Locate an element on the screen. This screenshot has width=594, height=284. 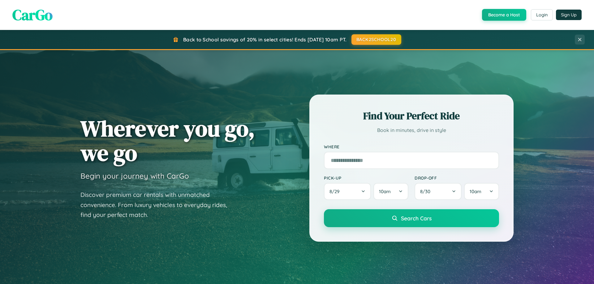
span: CarGo is located at coordinates (32, 15).